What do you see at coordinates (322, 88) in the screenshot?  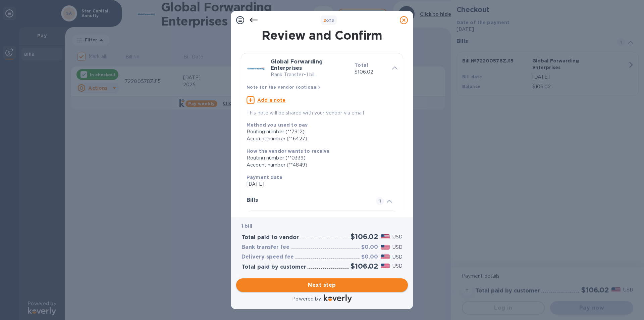 I see `div: Global Forwarding EnterprisesBank Transfer•1 billTotal$106.02Note for the vendor (optional)Add a ...` at bounding box center [322, 88].